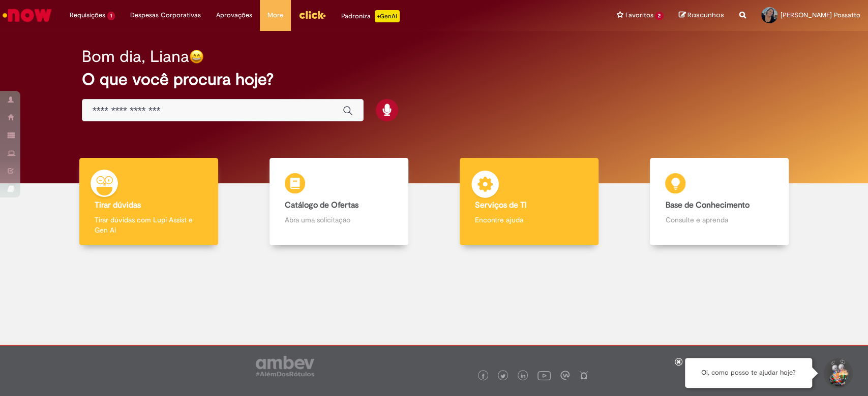 Image resolution: width=868 pixels, height=396 pixels. I want to click on p: +GenAi, so click(387, 16).